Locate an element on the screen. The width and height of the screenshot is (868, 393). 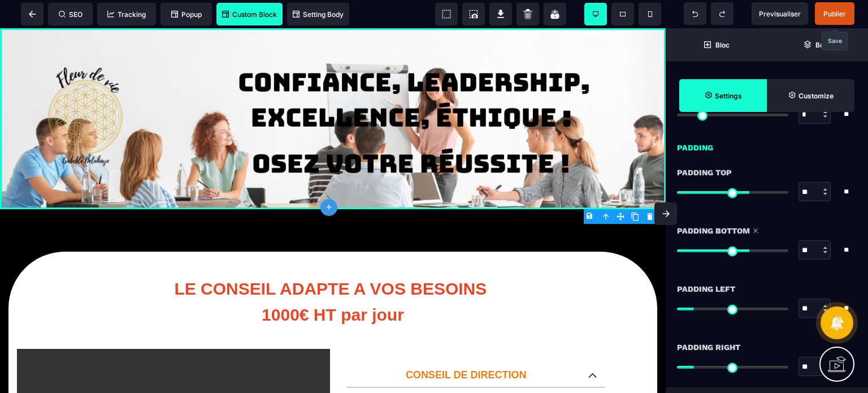
span: Settings is located at coordinates (723, 96).